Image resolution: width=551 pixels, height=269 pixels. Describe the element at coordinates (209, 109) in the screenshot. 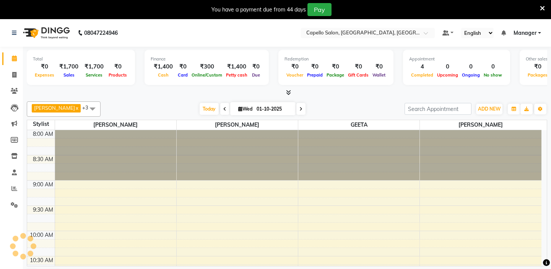

I see `span: Today` at that location.